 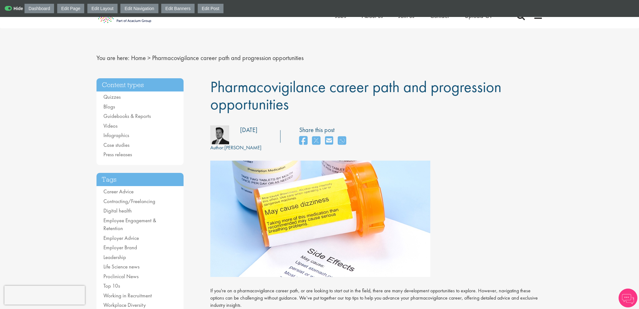 I want to click on a: Edit Layout, so click(x=102, y=8).